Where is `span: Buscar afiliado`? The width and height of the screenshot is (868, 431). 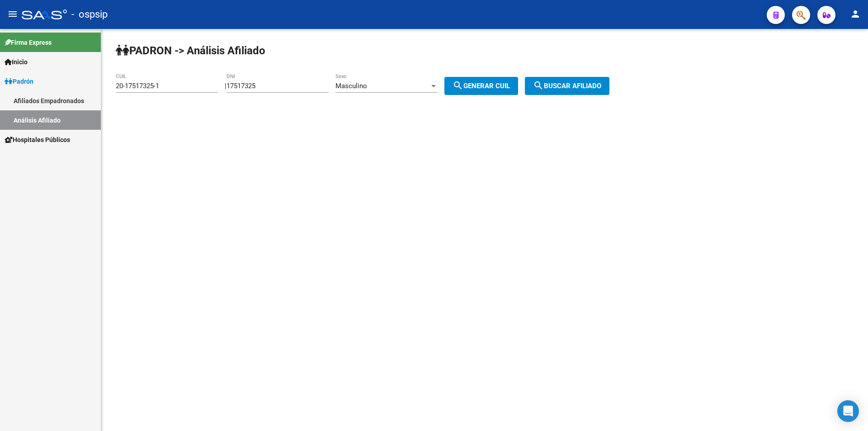
span: Buscar afiliado is located at coordinates (567, 86).